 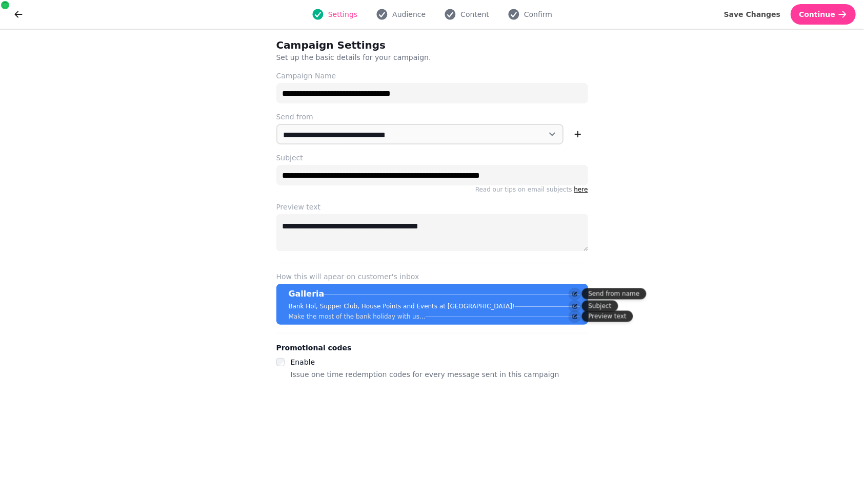 What do you see at coordinates (303, 362) in the screenshot?
I see `label: Enable` at bounding box center [303, 362].